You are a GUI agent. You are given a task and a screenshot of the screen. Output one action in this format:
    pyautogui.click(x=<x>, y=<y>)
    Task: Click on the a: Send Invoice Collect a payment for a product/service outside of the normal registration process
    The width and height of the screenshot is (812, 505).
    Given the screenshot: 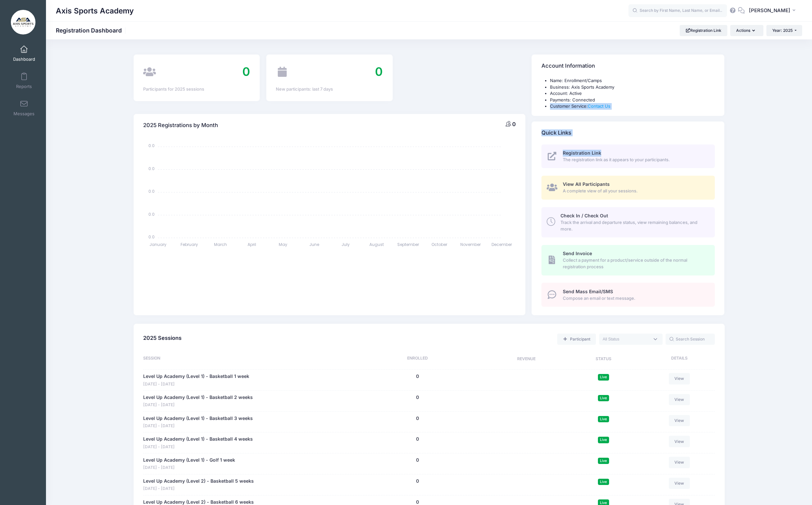 What is the action you would take?
    pyautogui.click(x=628, y=260)
    